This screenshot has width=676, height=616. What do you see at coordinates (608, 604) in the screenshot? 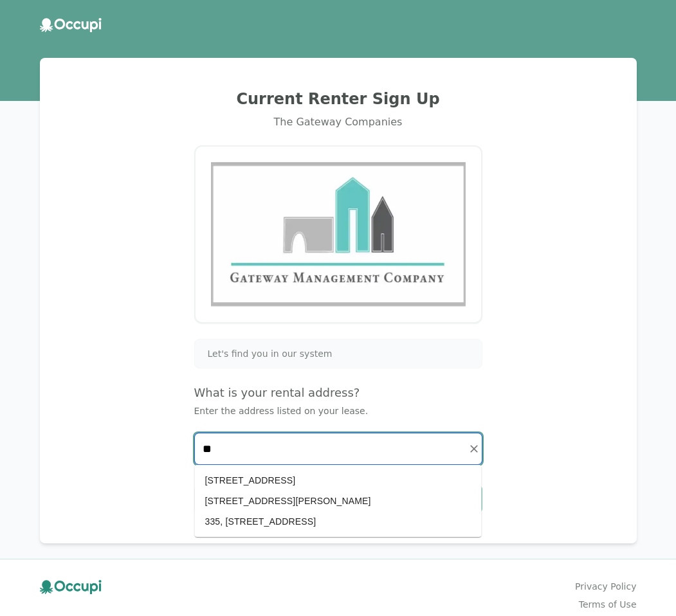
I see `a: Terms of Use` at bounding box center [608, 604].